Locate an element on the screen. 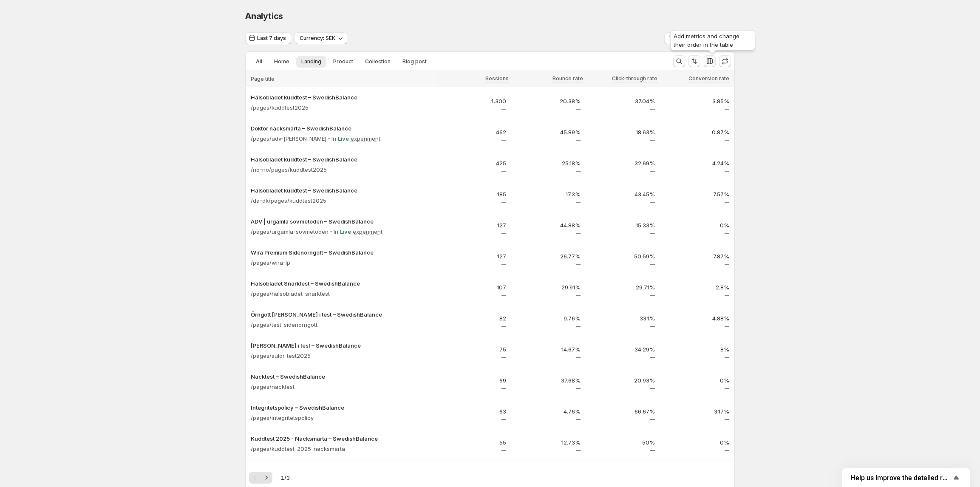  span: Last 7 days is located at coordinates (271, 38).